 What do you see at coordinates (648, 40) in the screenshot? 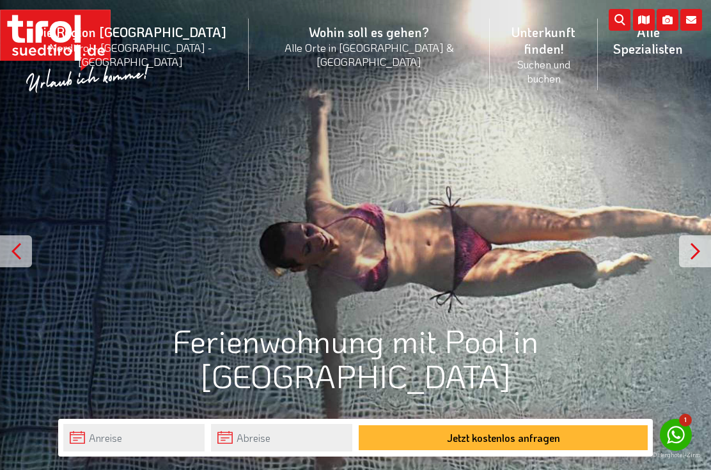
I see `a: Alle Spezialisten` at bounding box center [648, 40].